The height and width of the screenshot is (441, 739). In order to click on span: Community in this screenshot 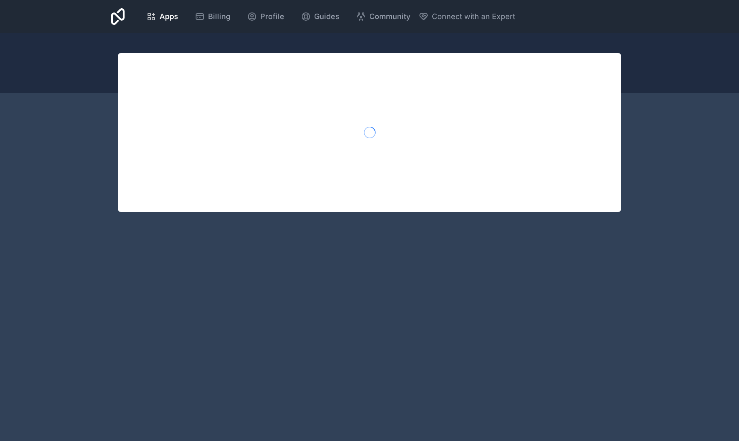, I will do `click(390, 17)`.